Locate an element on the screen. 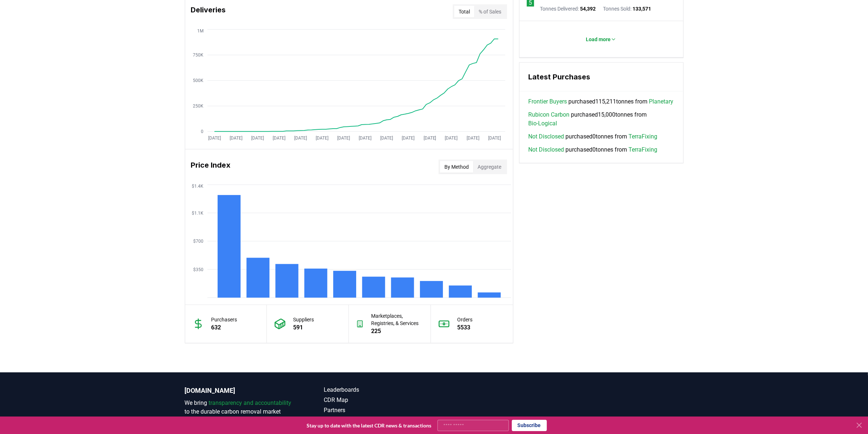 This screenshot has height=434, width=868. p: Tonnes Sold : is located at coordinates (627, 9).